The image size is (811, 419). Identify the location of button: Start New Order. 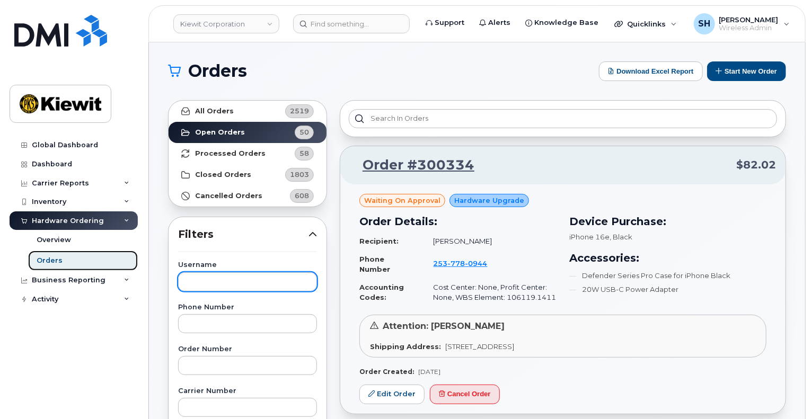
(746, 71).